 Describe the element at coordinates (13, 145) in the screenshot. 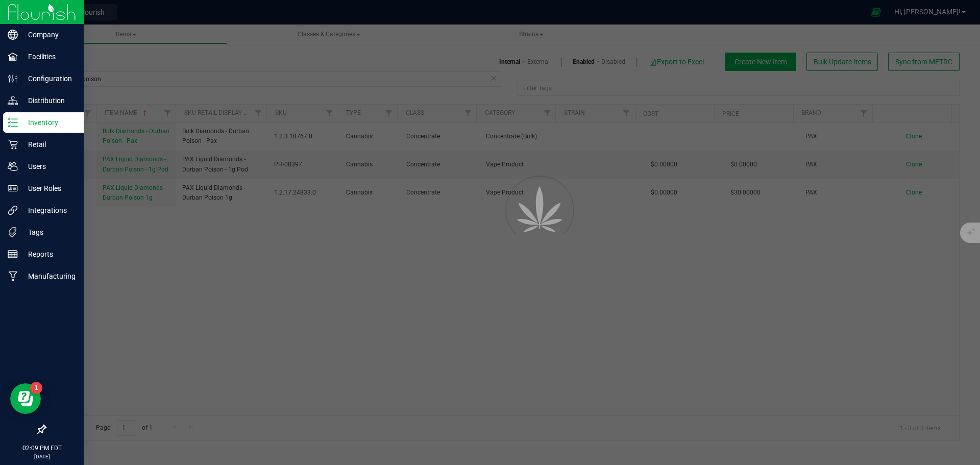

I see `inline-svg: Retail` at that location.